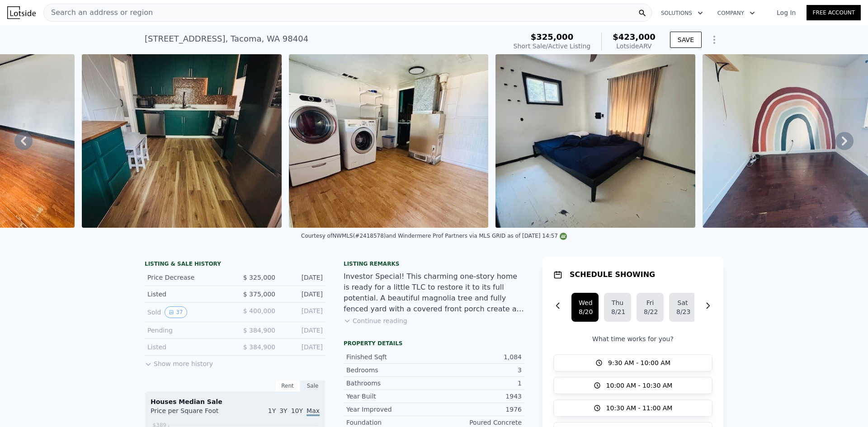 The width and height of the screenshot is (868, 427). Describe the element at coordinates (283, 411) in the screenshot. I see `span: 3Y` at that location.